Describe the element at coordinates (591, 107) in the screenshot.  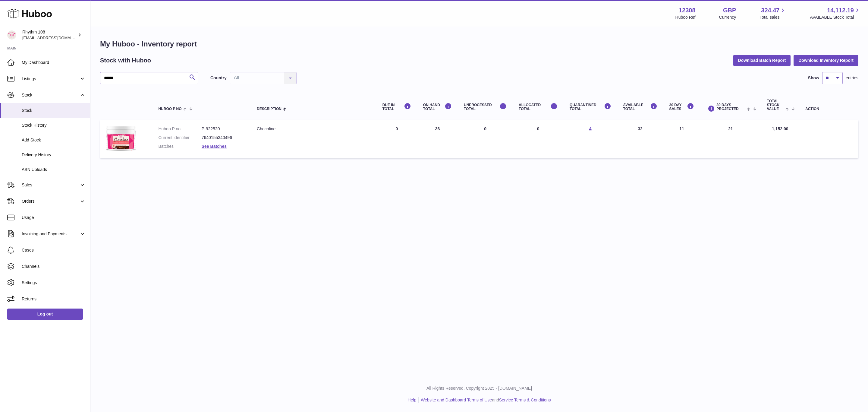
I see `div: QUARANTINED Total` at that location.